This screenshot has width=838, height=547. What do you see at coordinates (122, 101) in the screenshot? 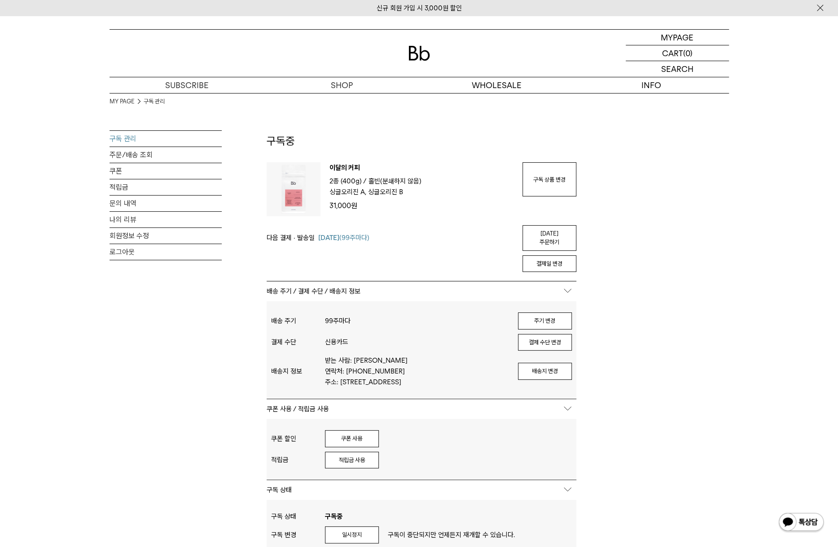
I see `a: MY PAGE` at bounding box center [122, 101].